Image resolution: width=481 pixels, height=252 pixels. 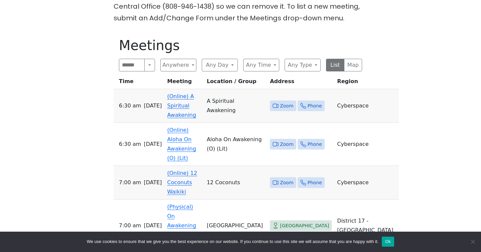 What do you see at coordinates (300, 83) in the screenshot?
I see `th: Address` at bounding box center [300, 83].